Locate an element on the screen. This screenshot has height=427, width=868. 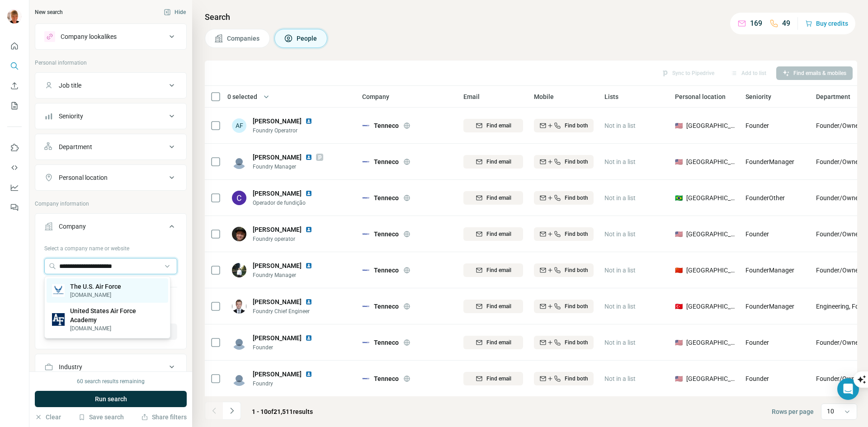
button: Personal location is located at coordinates (111, 178).